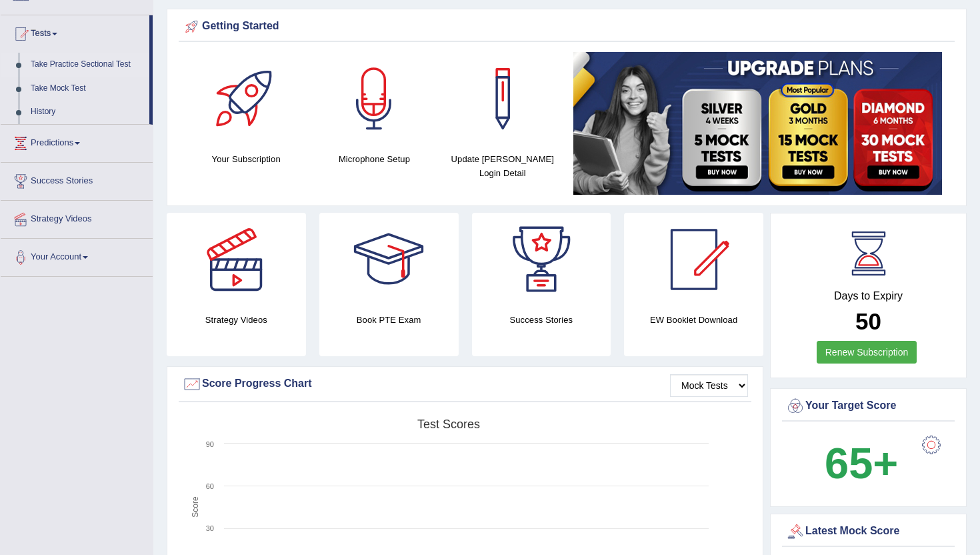 The width and height of the screenshot is (980, 555). Describe the element at coordinates (389, 320) in the screenshot. I see `h4: Book PTE Exam` at that location.